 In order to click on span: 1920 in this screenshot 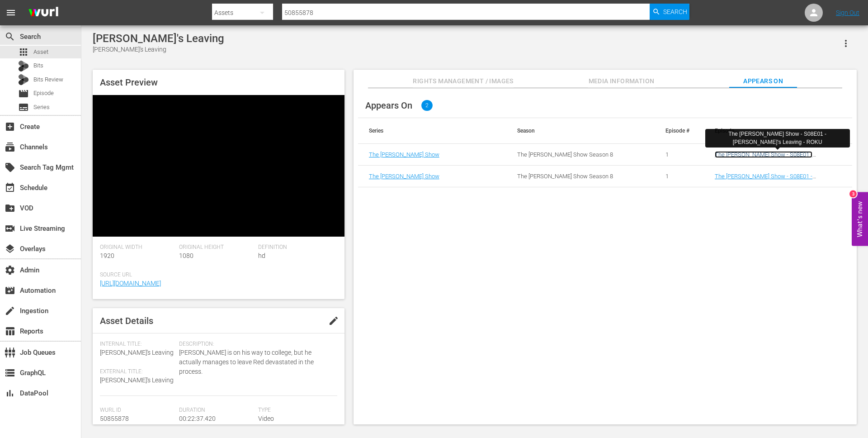, I will do `click(107, 256)`.